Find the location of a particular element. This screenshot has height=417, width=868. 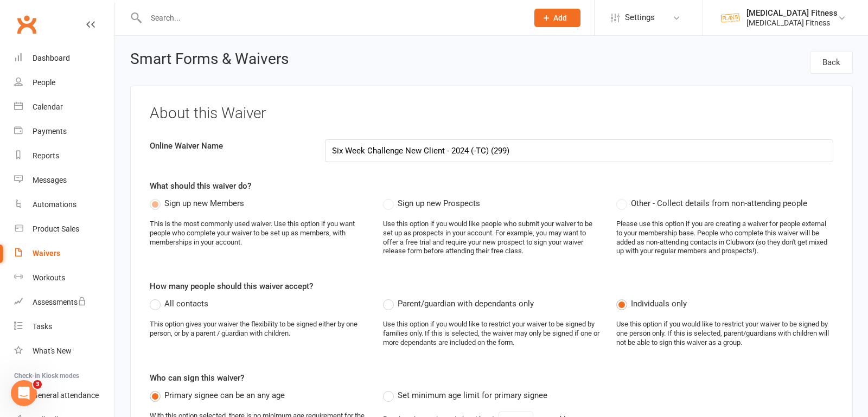

span: Sign up new Prospects is located at coordinates (439, 202).